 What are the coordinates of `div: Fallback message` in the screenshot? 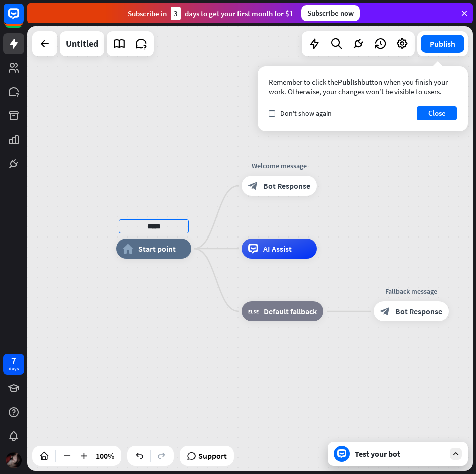 It's located at (411, 291).